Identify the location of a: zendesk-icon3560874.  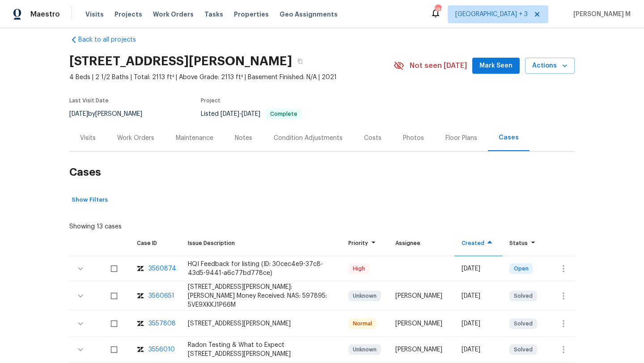
(155, 269).